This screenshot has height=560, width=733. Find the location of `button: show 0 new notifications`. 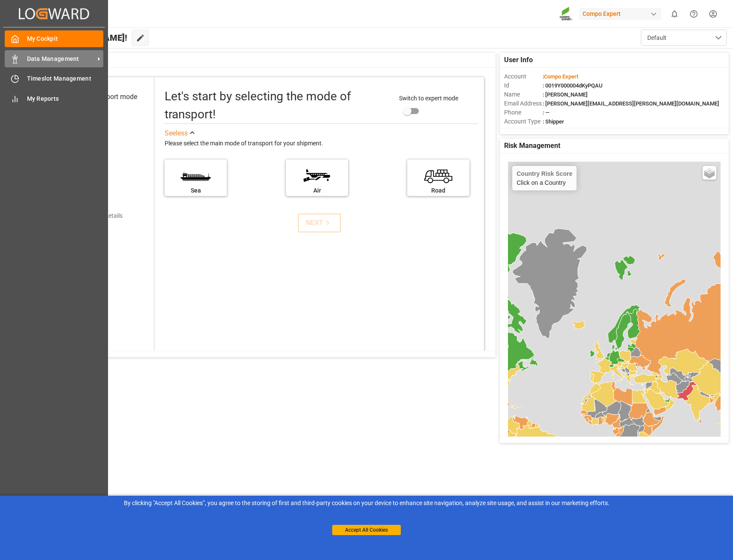

button: show 0 new notifications is located at coordinates (675, 14).